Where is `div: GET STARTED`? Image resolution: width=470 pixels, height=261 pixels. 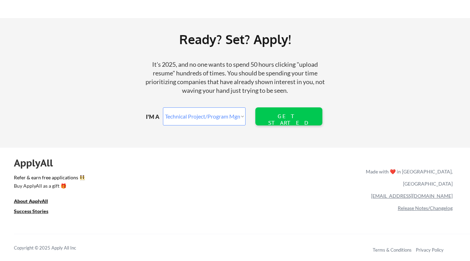 div: GET STARTED is located at coordinates (289, 120).